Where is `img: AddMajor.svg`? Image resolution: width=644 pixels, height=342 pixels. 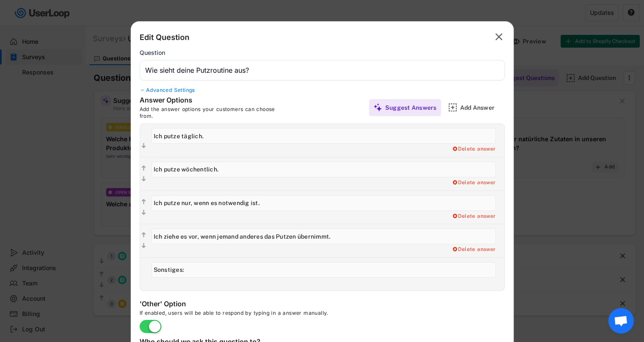
img: AddMajor.svg is located at coordinates (453, 107).